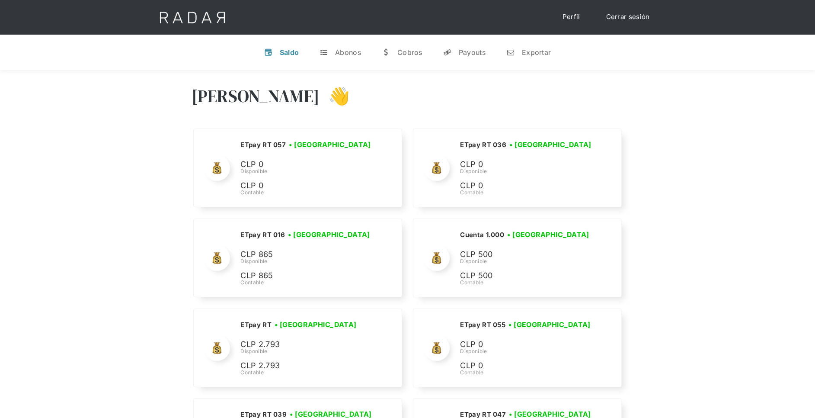 Image resolution: width=815 pixels, height=418 pixels. What do you see at coordinates (511, 52) in the screenshot?
I see `div: n` at bounding box center [511, 52].